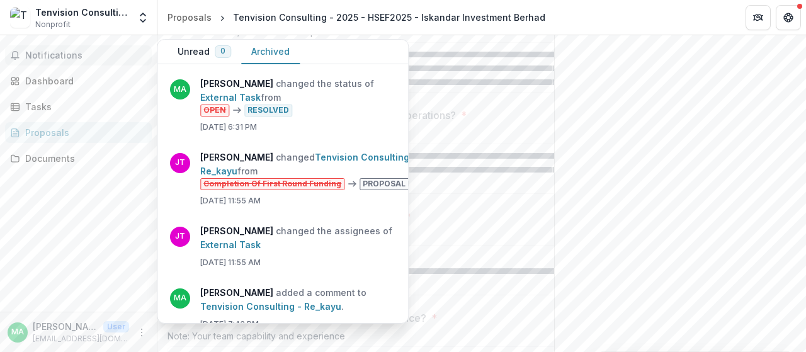 The image size is (806, 352). Describe the element at coordinates (78, 81) in the screenshot. I see `a: Dashboard` at that location.